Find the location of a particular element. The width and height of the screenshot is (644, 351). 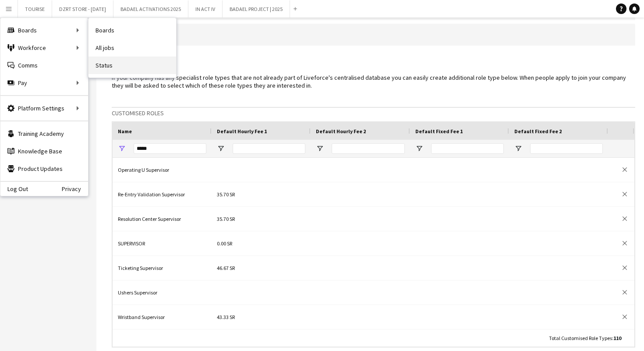

span: 110 is located at coordinates (617, 337).